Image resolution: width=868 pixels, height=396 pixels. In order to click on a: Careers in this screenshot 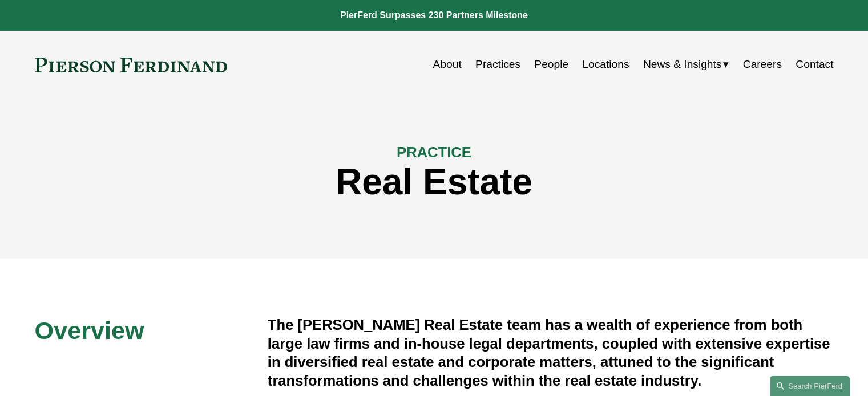, I will do `click(762, 64)`.